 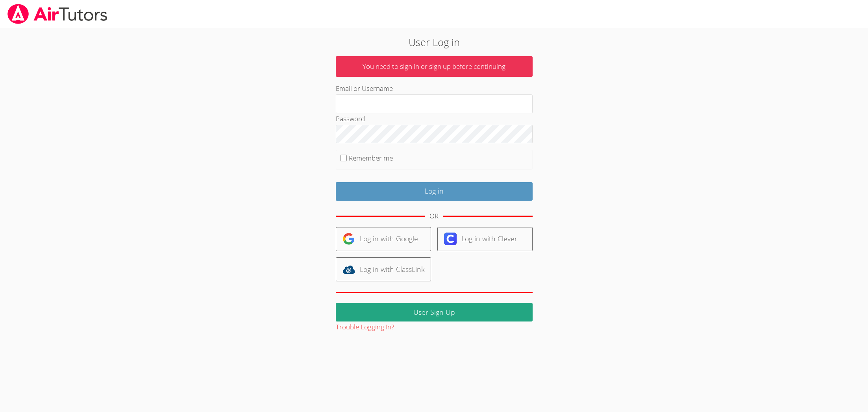 What do you see at coordinates (434, 66) in the screenshot?
I see `p: You need to sign in or sign up before continuing` at bounding box center [434, 66].